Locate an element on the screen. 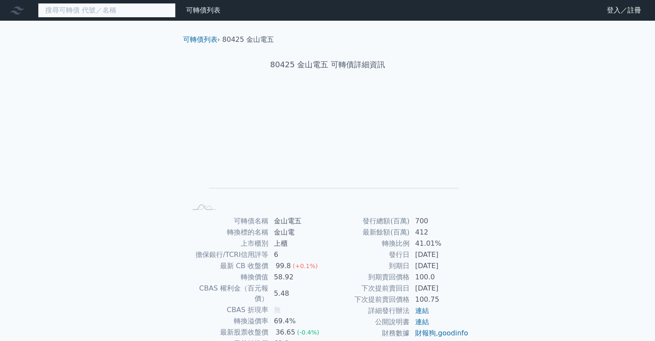 This screenshot has height=341, width=655. td: 發行日 is located at coordinates (369, 255).